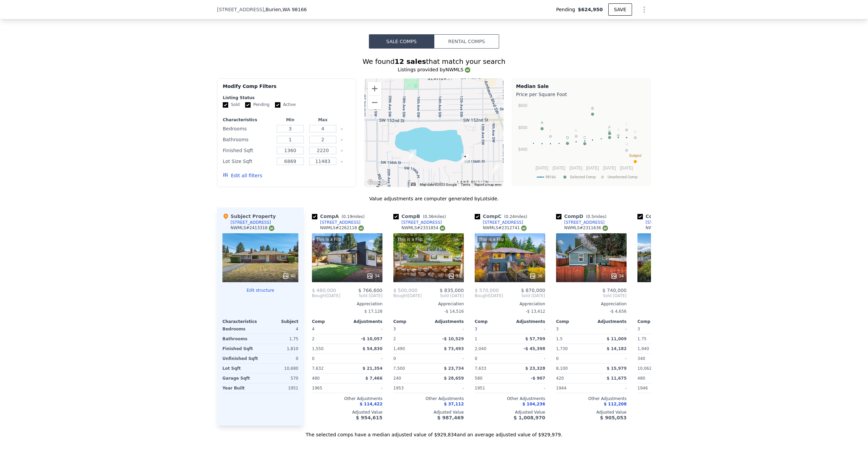 The height and width of the screenshot is (454, 868). Describe the element at coordinates (454, 403) in the screenshot. I see `span: $ 37,112` at that location.